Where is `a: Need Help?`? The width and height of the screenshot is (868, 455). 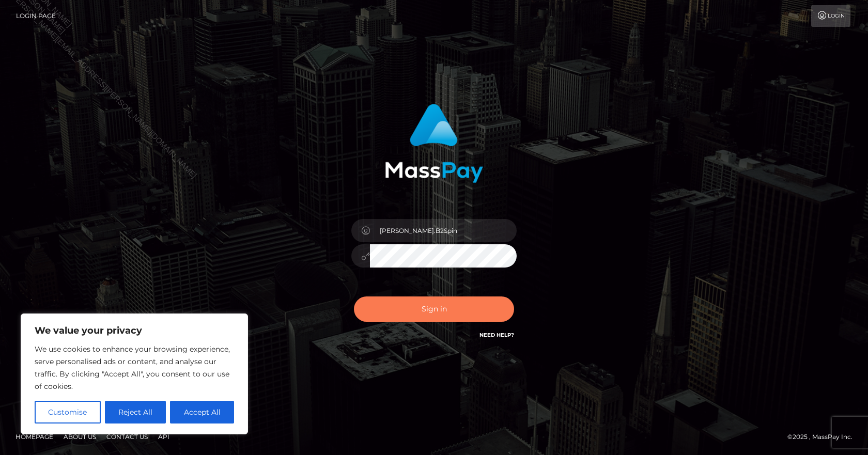 a: Need Help? is located at coordinates (497, 335).